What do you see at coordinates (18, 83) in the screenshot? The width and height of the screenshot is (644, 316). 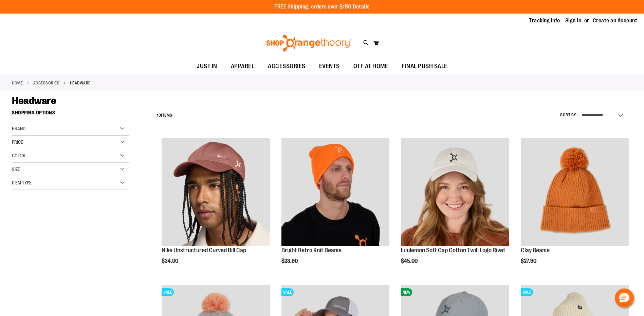 I see `a: Home` at bounding box center [18, 83].